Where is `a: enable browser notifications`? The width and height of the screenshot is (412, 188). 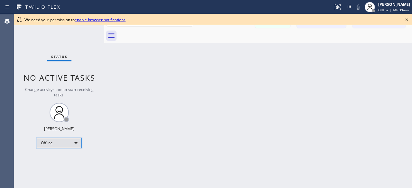 a: enable browser notifications is located at coordinates (100, 20).